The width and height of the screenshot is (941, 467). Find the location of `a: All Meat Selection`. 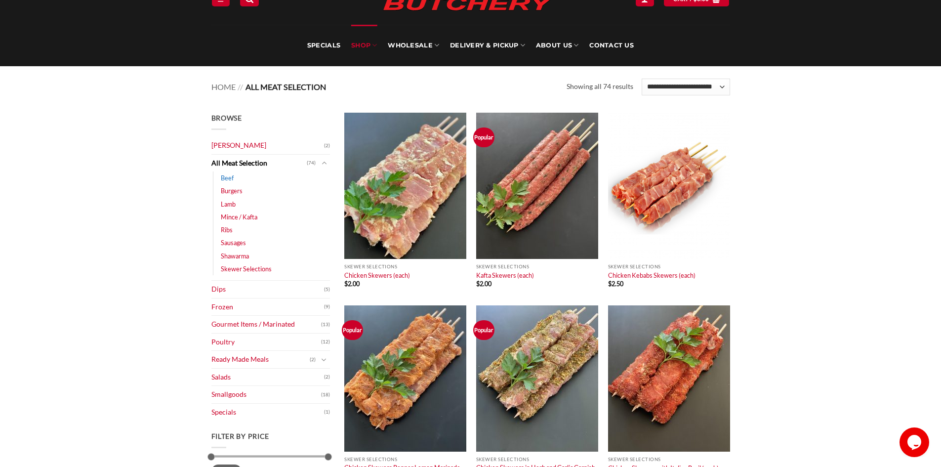

a: All Meat Selection is located at coordinates (259, 163).